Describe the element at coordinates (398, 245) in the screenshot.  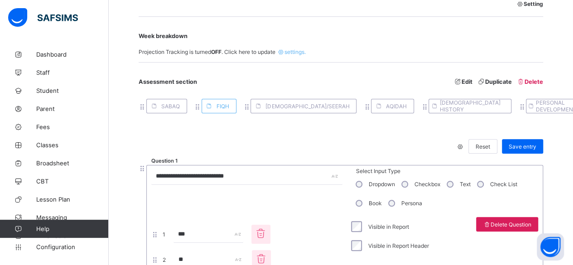
I see `label: Visible in Report Header` at that location.